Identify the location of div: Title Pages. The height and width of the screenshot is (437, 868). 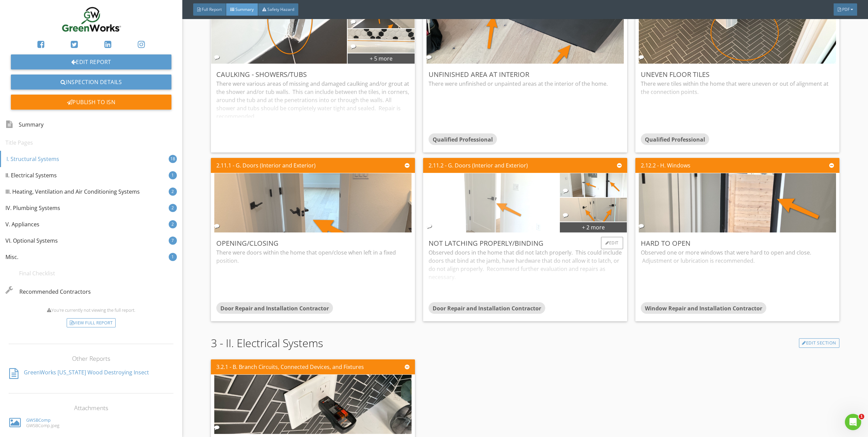
(19, 143).